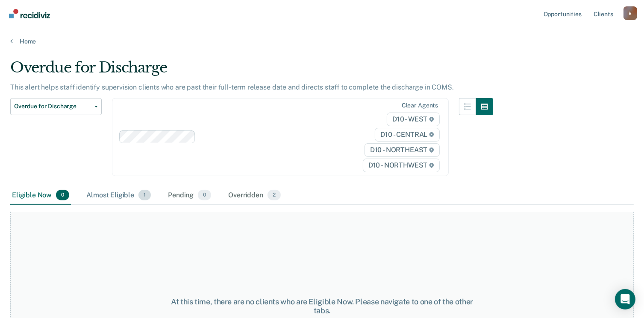  What do you see at coordinates (40, 196) in the screenshot?
I see `div: Eligible Now0` at bounding box center [40, 196].